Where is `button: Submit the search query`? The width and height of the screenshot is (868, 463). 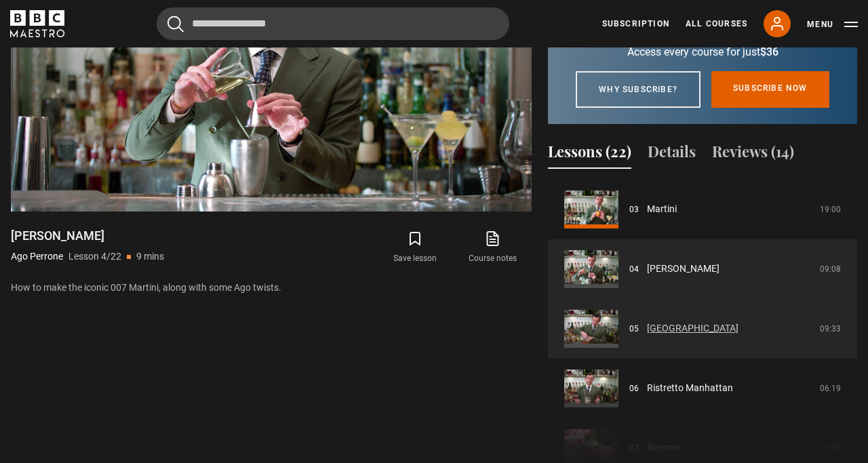
button: Submit the search query is located at coordinates (175, 24).